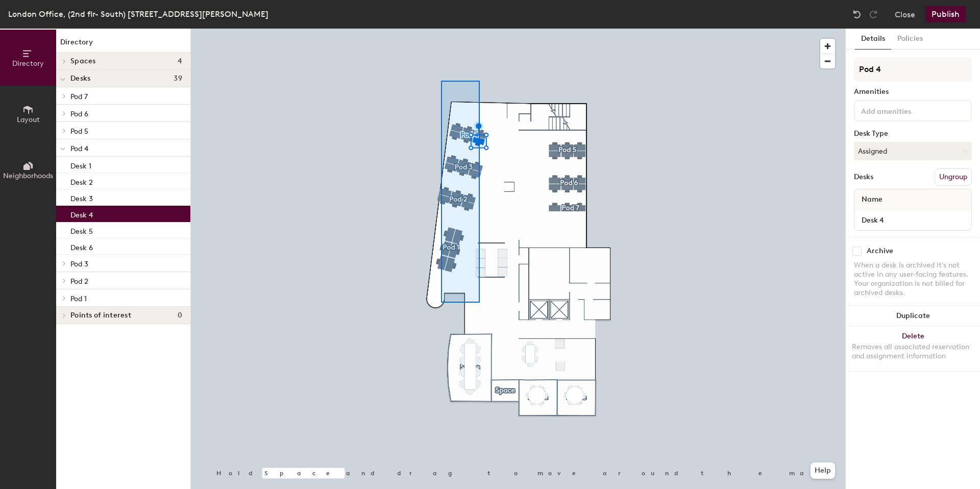 The image size is (980, 489). What do you see at coordinates (913, 352) in the screenshot?
I see `div: Removes all associated reservation and assignment information` at bounding box center [913, 352].